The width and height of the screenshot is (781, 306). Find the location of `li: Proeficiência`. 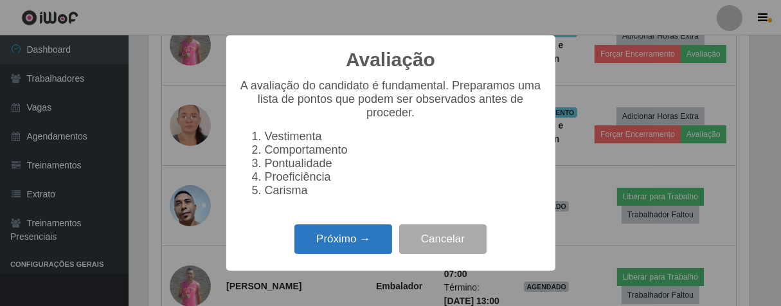

li: Proeficiência is located at coordinates (404, 177).